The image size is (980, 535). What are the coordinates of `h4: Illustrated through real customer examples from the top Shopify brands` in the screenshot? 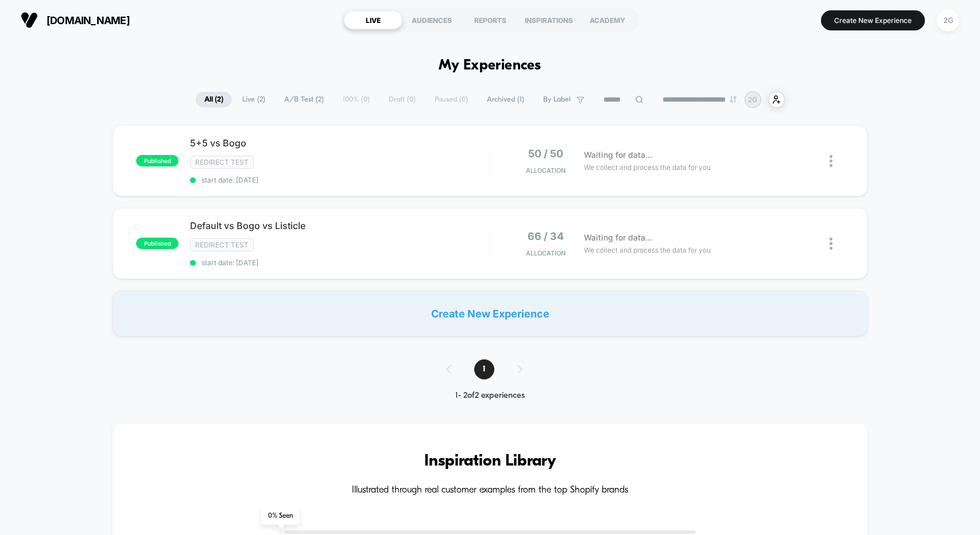 It's located at (490, 490).